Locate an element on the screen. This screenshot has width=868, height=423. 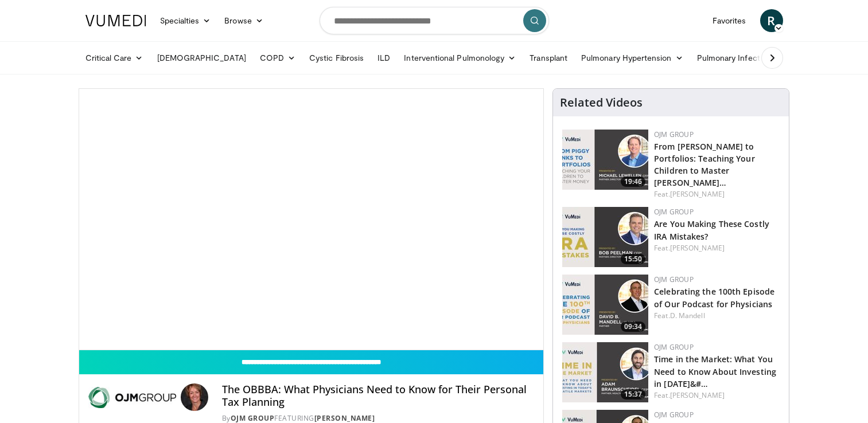
img: 4b415aee-9520-4d6f-a1e1-8e5e22de4108.150x105_q85_crop-smart_upscale.jpg is located at coordinates (605, 237).